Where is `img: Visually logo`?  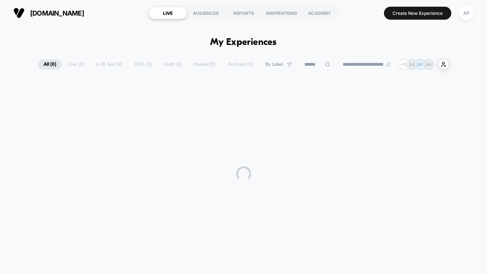 img: Visually logo is located at coordinates (19, 13).